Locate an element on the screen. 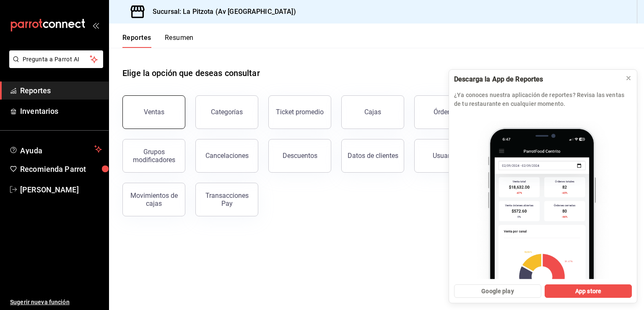 The height and width of the screenshot is (310, 644). div: Grupos modificadores is located at coordinates (154, 156).